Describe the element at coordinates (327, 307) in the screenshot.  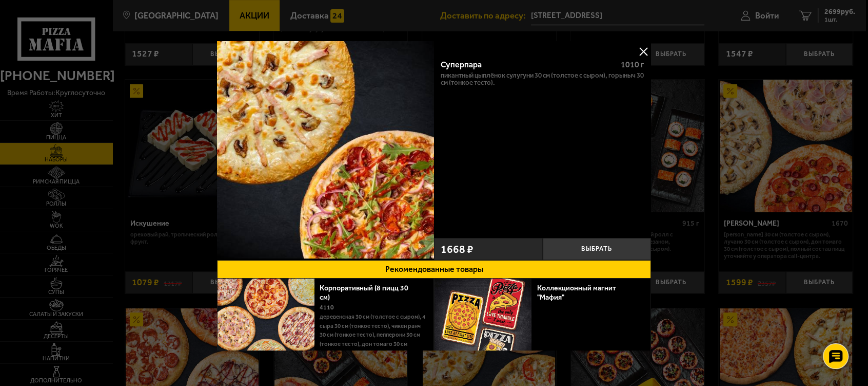
I see `span: 4110` at that location.